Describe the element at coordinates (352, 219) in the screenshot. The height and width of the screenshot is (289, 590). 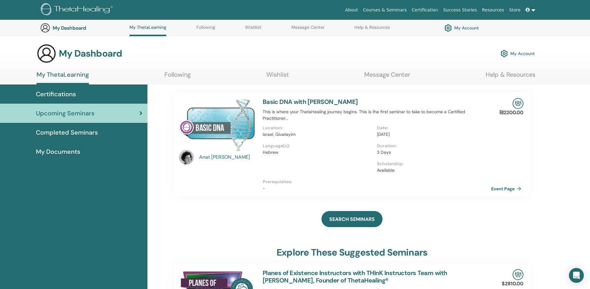
I see `a: SEARCH SEMINARS` at that location.